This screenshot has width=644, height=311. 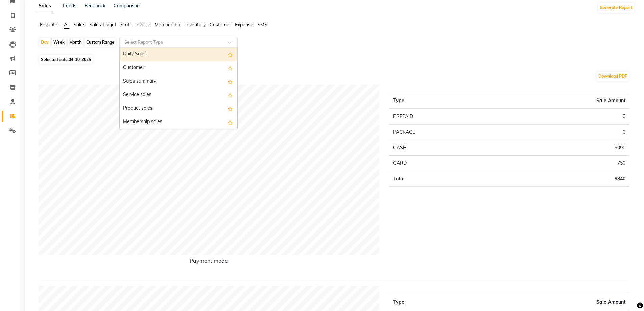 I want to click on span: Membership, so click(x=168, y=25).